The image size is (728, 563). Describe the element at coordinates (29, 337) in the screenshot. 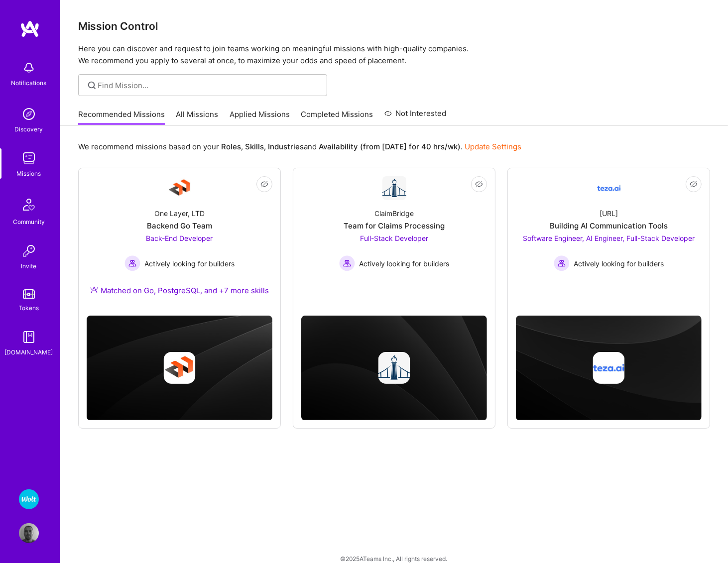

I see `img: guide book` at that location.